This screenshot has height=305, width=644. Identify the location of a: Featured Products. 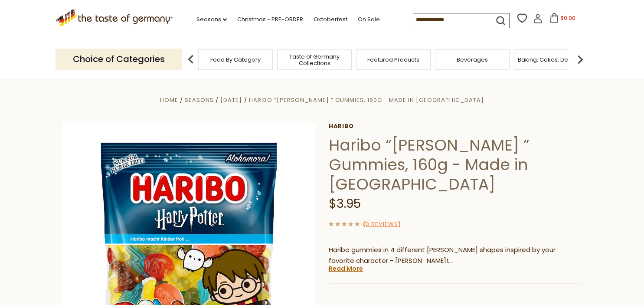
(393, 59).